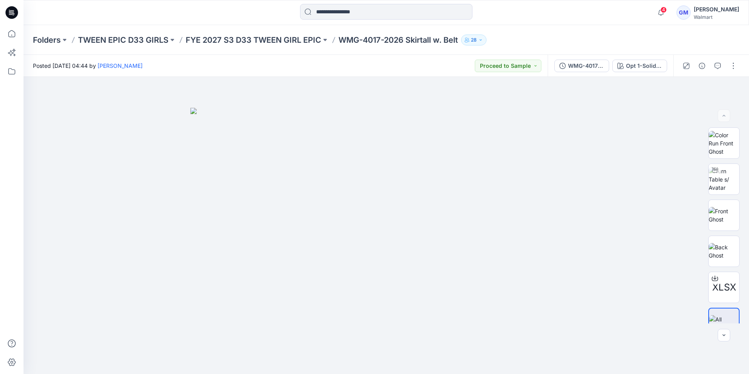 The width and height of the screenshot is (749, 374). What do you see at coordinates (473, 40) in the screenshot?
I see `p: 28` at bounding box center [473, 40].